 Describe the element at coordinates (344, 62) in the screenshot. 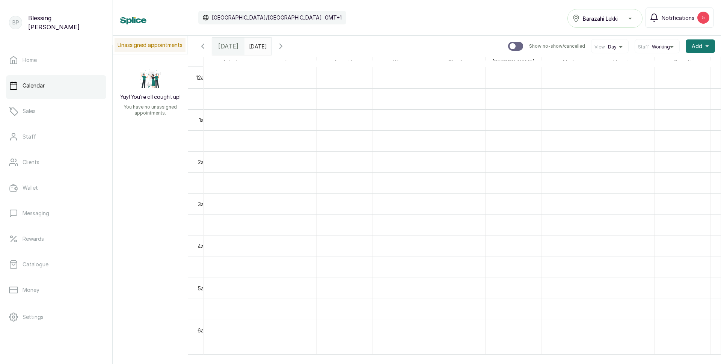

I see `span: Ayomide` at that location.